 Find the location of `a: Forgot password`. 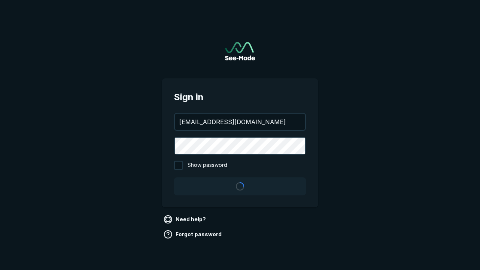

a: Forgot password is located at coordinates (193, 234).